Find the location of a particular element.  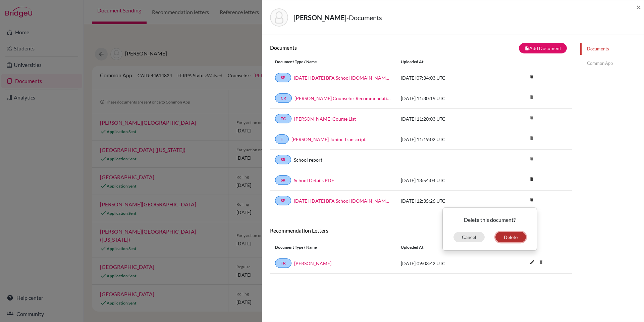

button: Cancel is located at coordinates (469, 237).